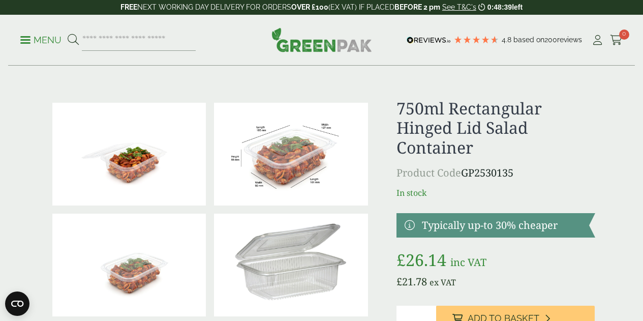 The width and height of the screenshot is (643, 321). What do you see at coordinates (569, 40) in the screenshot?
I see `span: reviews` at bounding box center [569, 40].